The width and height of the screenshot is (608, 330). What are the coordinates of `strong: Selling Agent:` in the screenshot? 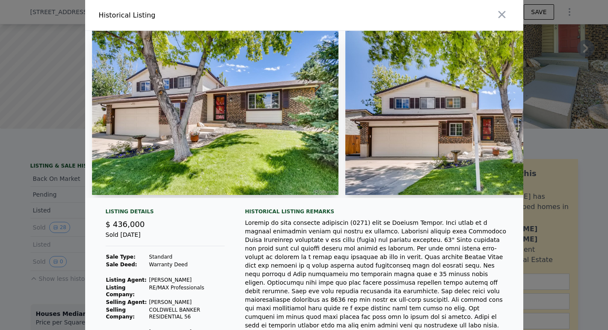 It's located at (127, 302).